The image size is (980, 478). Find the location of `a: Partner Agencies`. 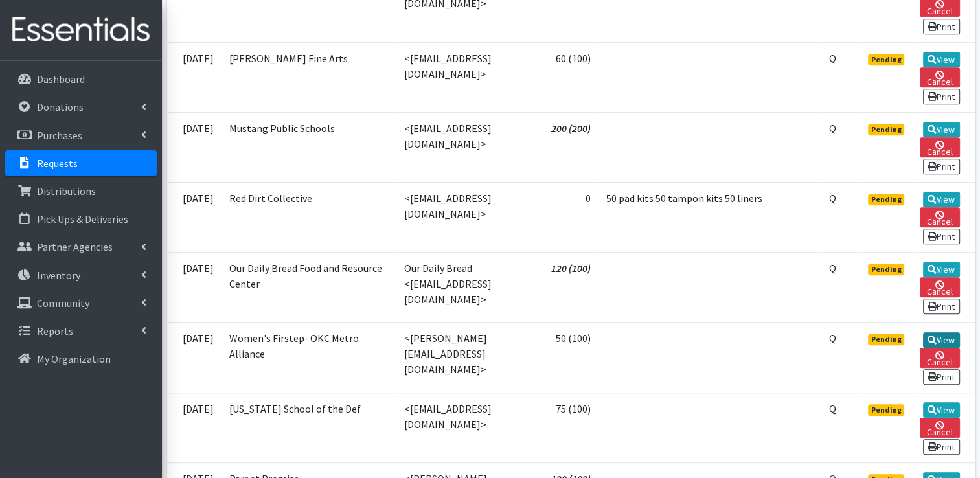

a: Partner Agencies is located at coordinates (81, 247).